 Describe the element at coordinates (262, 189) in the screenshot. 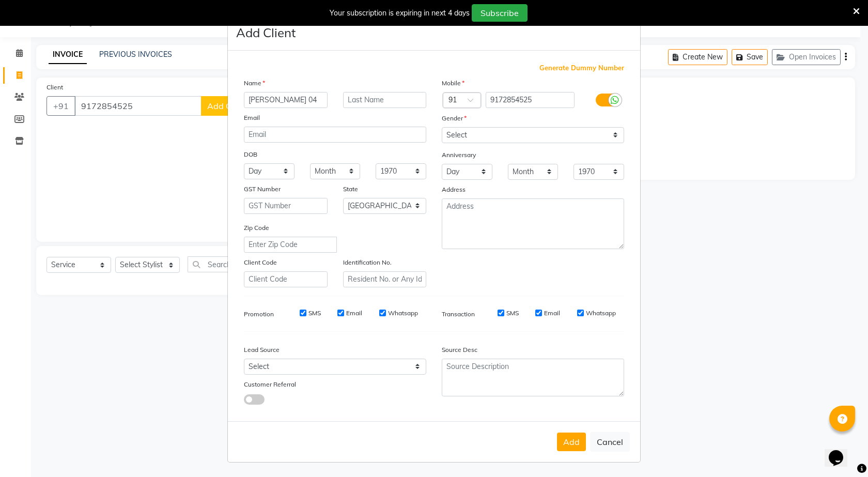

I see `label: GST Number` at that location.